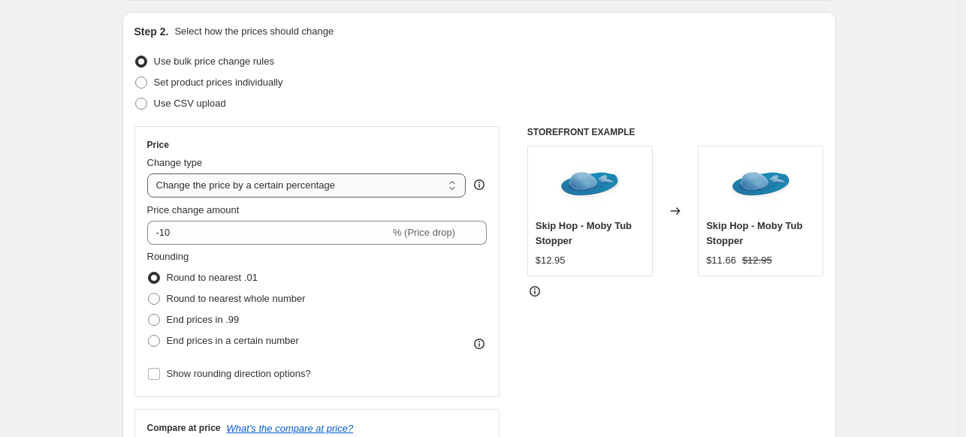 Image resolution: width=966 pixels, height=437 pixels. I want to click on span: End prices in a certain number, so click(233, 340).